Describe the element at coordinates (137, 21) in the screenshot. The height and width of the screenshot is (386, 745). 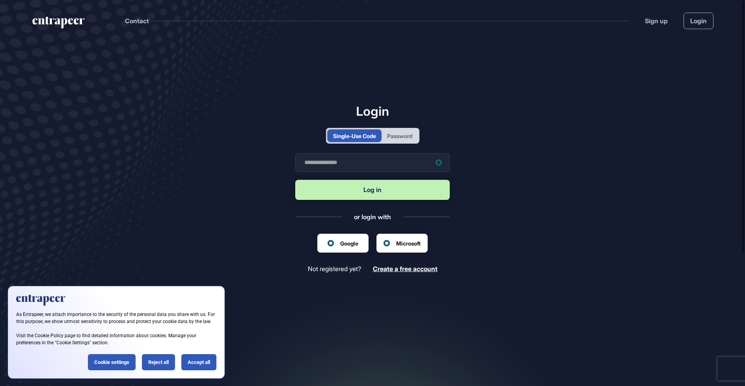
I see `button: Contact` at that location.